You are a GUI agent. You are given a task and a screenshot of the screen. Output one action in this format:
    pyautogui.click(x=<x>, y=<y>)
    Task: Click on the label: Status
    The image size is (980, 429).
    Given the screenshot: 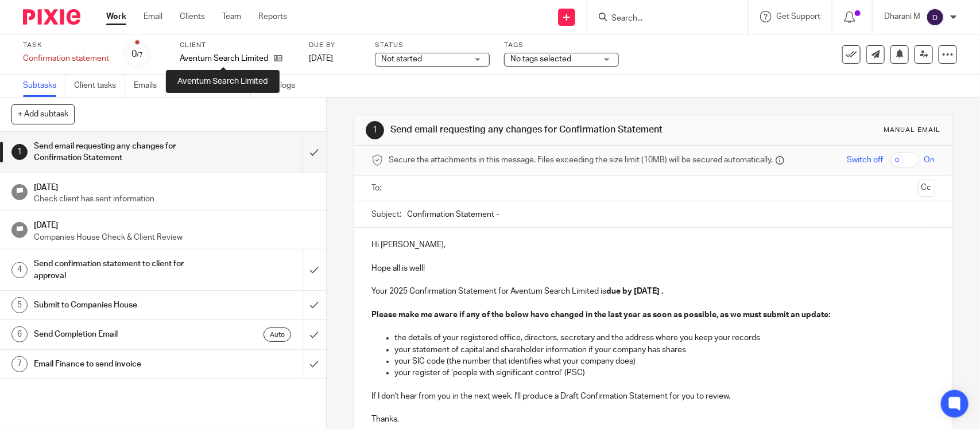 What is the action you would take?
    pyautogui.click(x=432, y=45)
    